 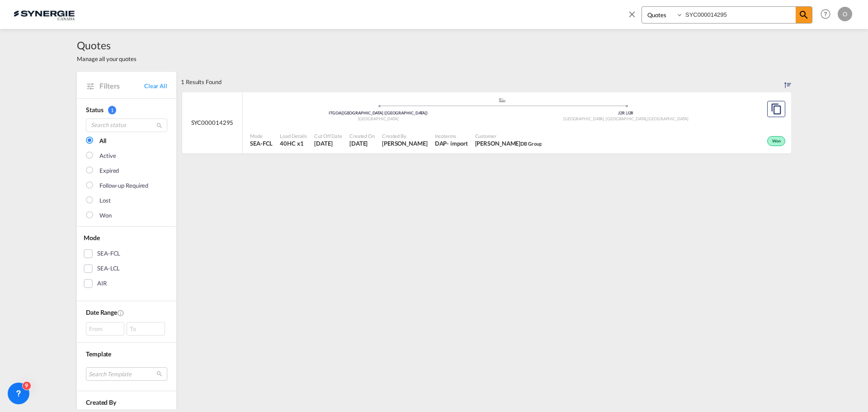 What do you see at coordinates (213, 123) in the screenshot?
I see `span: SYC000014295` at bounding box center [213, 123].